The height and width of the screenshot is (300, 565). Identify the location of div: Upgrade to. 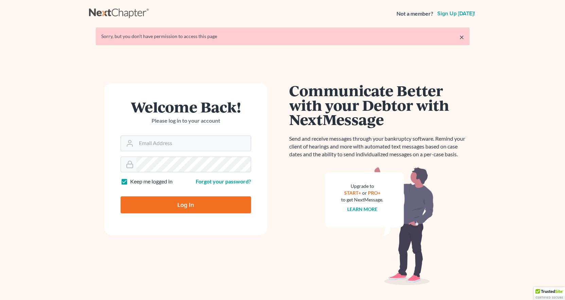
(363, 186).